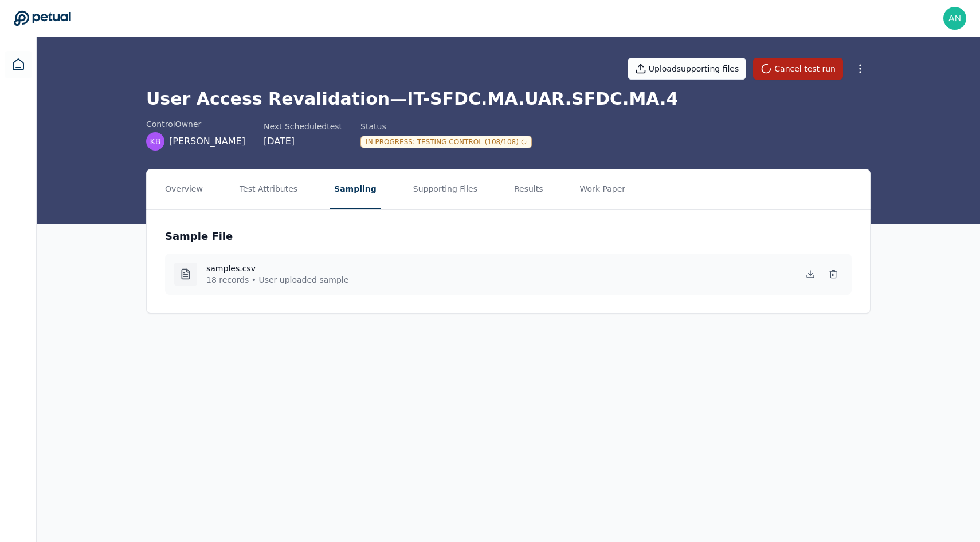 The width and height of the screenshot is (980, 542). What do you see at coordinates (603, 190) in the screenshot?
I see `button: Work Paper` at bounding box center [603, 190].